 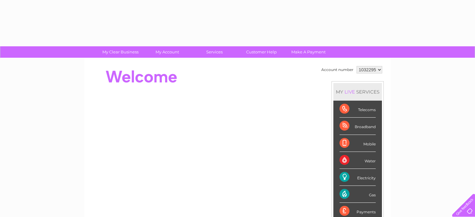 I want to click on div: Electricity, so click(x=357, y=177).